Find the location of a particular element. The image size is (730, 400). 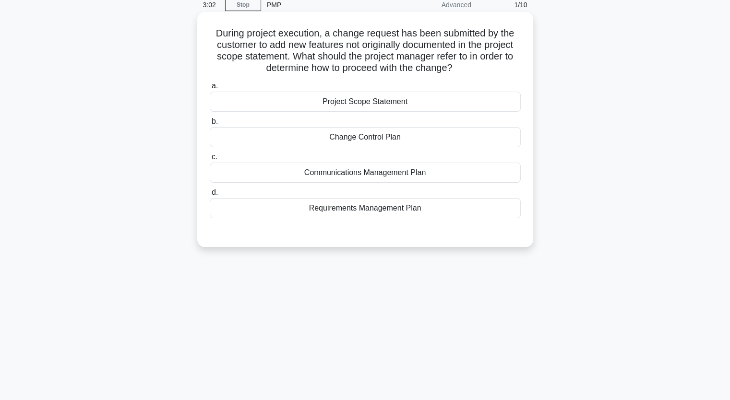

div: Change Control Plan is located at coordinates (365, 137).